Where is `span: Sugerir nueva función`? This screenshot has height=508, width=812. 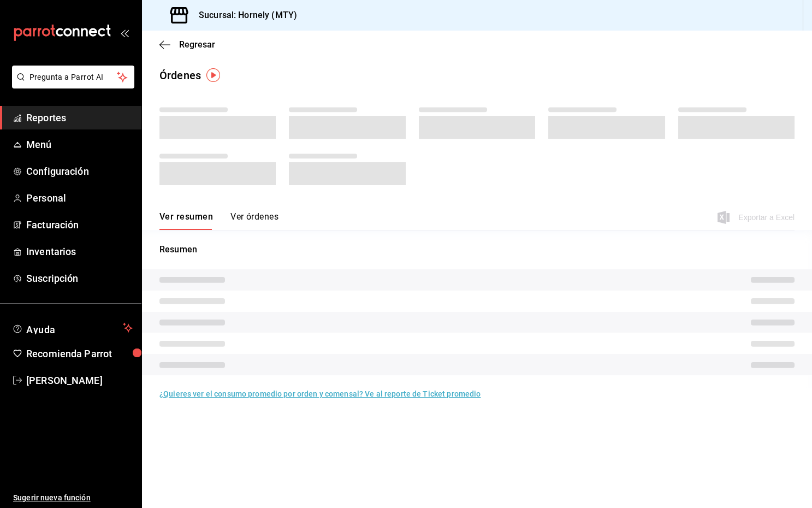
span: Sugerir nueva función is located at coordinates (73, 497).